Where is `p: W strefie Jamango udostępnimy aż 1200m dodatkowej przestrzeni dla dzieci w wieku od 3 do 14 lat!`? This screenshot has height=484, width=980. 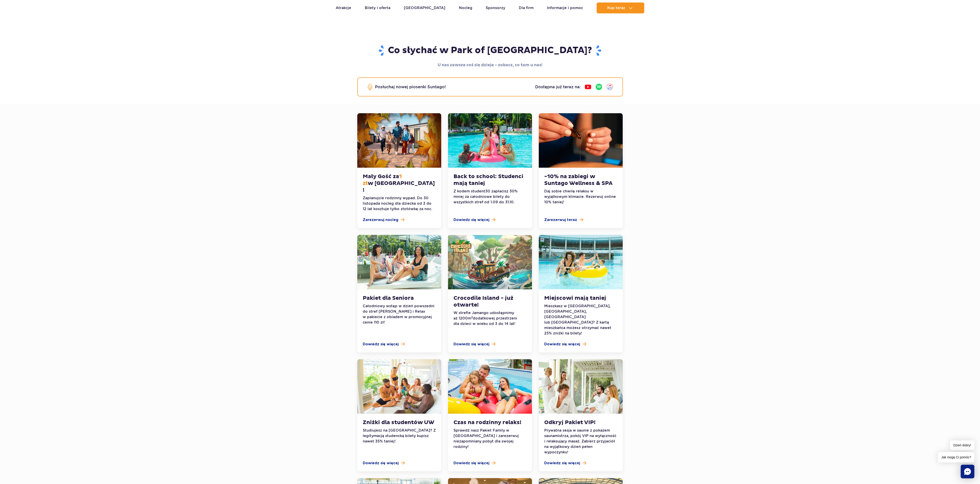
p: W strefie Jamango udostępnimy aż 1200m dodatkowej przestrzeni dla dzieci w wieku od 3 do 14 lat! is located at coordinates (490, 318).